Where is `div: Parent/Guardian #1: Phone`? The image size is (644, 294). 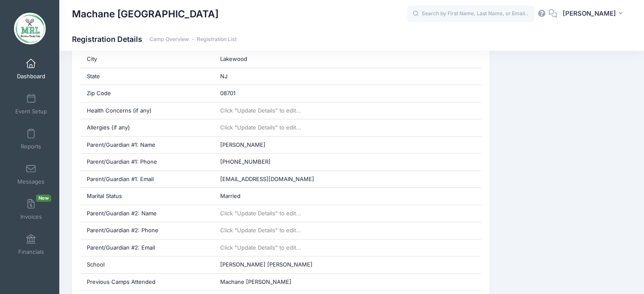
div: Parent/Guardian #1: Phone is located at coordinates (148, 162).